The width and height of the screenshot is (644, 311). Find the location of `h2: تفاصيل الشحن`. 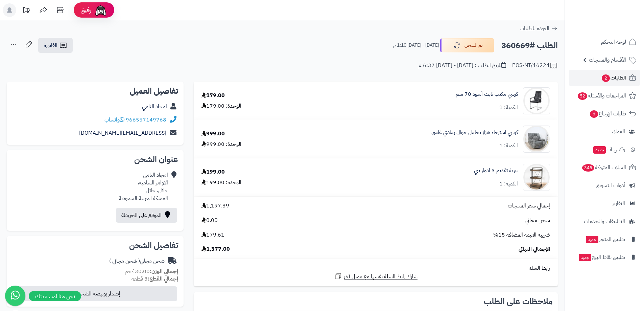

h2: تفاصيل الشحن is located at coordinates (95, 246).